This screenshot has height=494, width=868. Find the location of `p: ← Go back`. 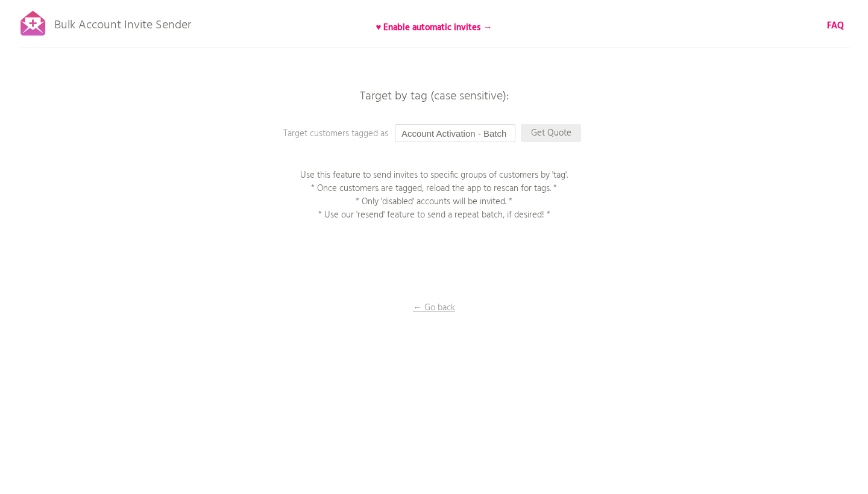

p: ← Go back is located at coordinates (434, 308).